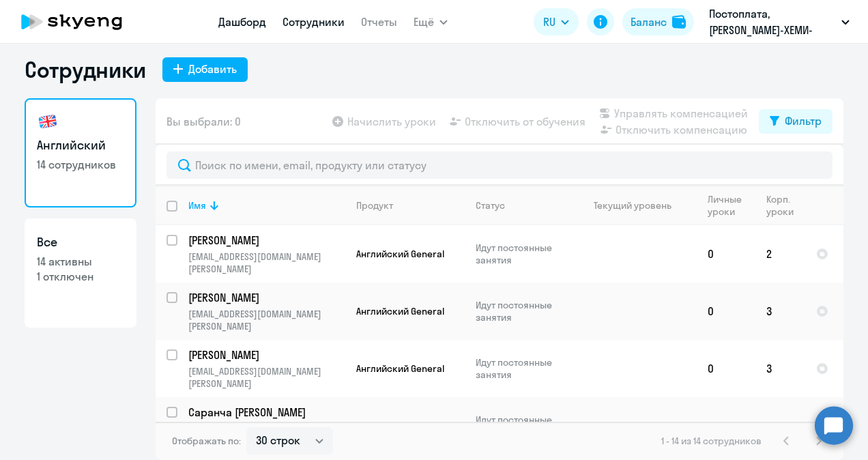 This screenshot has width=868, height=460. What do you see at coordinates (658, 22) in the screenshot?
I see `button: Балансbalance` at bounding box center [658, 22].